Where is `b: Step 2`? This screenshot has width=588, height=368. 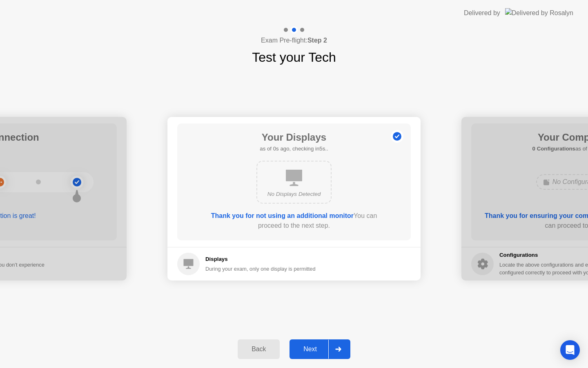
b: Step 2 is located at coordinates (317, 40).